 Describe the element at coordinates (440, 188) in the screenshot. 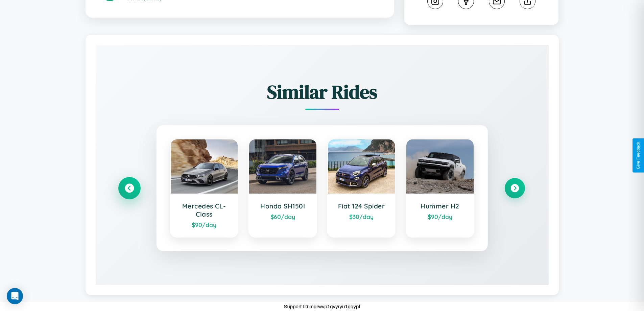

I see `a: Hummer H2$90/day` at that location.